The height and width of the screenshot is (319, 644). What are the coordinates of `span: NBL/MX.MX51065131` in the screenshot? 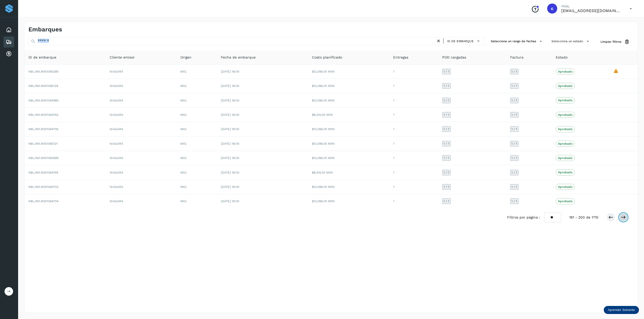 It's located at (43, 144).